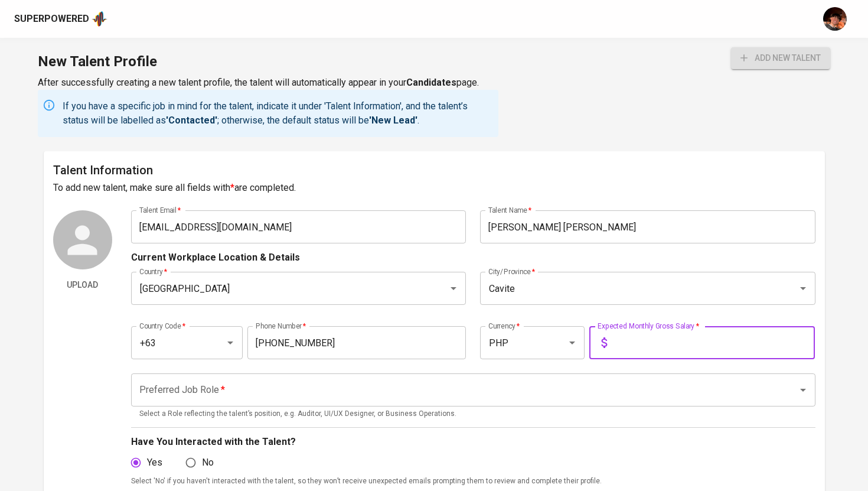 Image resolution: width=868 pixels, height=491 pixels. Describe the element at coordinates (155, 463) in the screenshot. I see `span: Yes` at that location.